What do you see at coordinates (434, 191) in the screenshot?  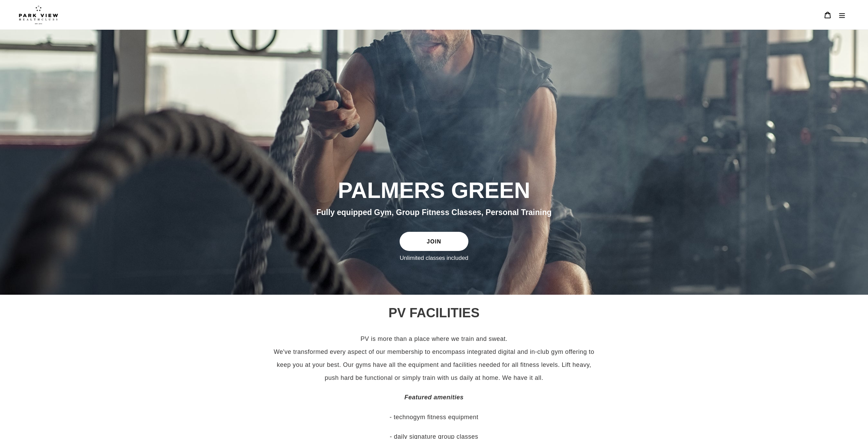 I see `h2: PALMERS GREEN` at bounding box center [434, 191].